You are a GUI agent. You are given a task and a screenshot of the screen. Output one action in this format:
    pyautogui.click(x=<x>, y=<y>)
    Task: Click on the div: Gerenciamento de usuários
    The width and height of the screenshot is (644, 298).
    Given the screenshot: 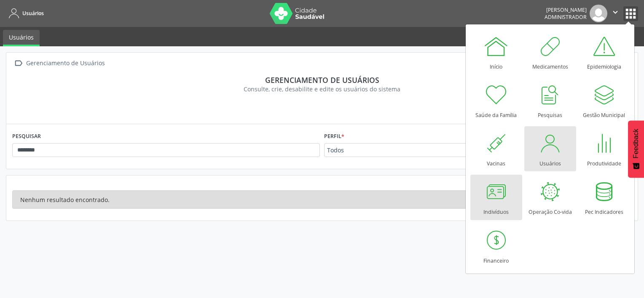 What is the action you would take?
    pyautogui.click(x=322, y=80)
    